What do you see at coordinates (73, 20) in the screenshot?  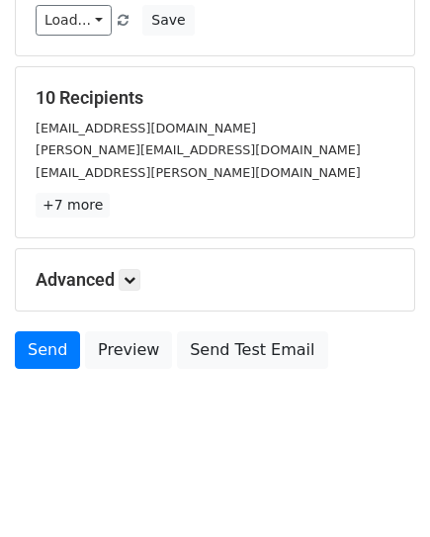 I see `a: Load...` at bounding box center [73, 20].